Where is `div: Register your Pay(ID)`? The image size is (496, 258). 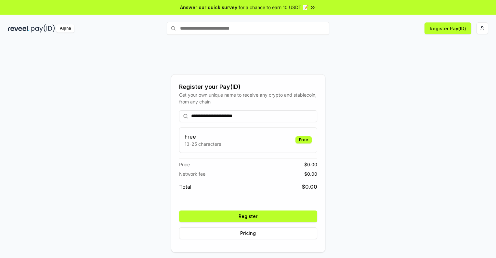
div: Register your Pay(ID) is located at coordinates (248, 87).